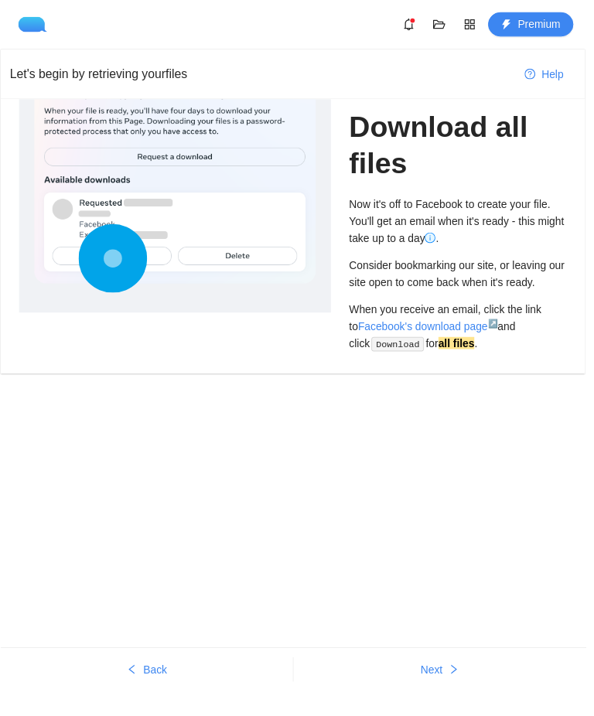 Image resolution: width=594 pixels, height=716 pixels. What do you see at coordinates (537, 76) in the screenshot?
I see `span: question-circle` at bounding box center [537, 76].